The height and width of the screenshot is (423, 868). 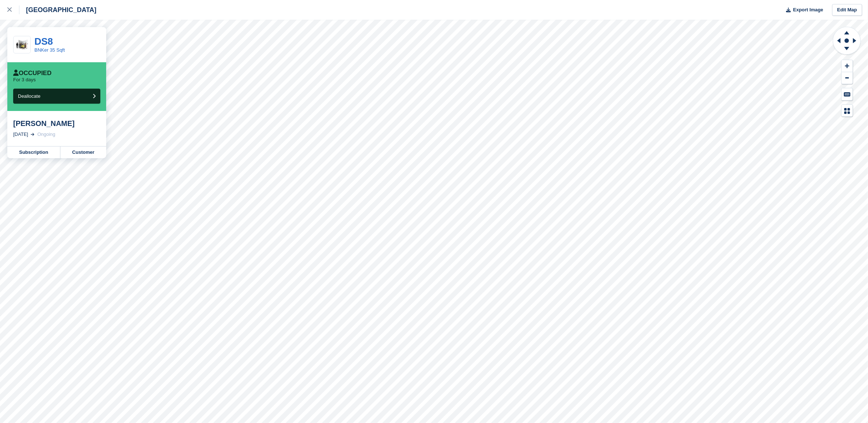 What do you see at coordinates (847, 78) in the screenshot?
I see `button: Zoom Out` at bounding box center [847, 78].